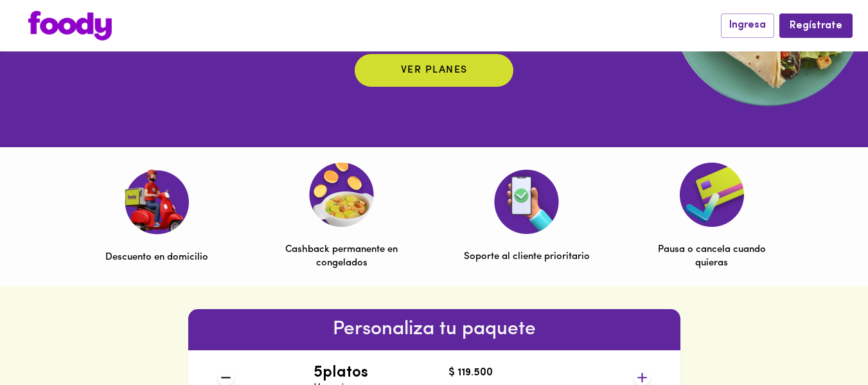 The width and height of the screenshot is (868, 385). What do you see at coordinates (747, 25) in the screenshot?
I see `span: Ingresa` at bounding box center [747, 25].